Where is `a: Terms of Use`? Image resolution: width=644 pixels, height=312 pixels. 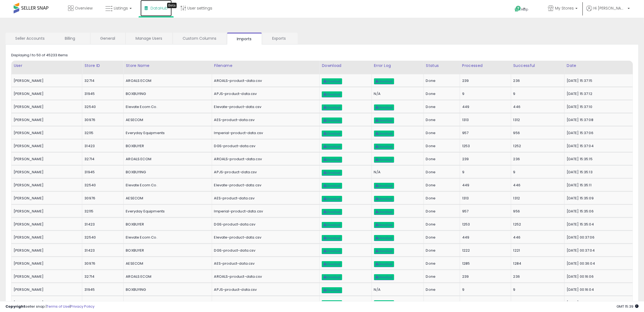 a: Terms of Use is located at coordinates (58, 306).